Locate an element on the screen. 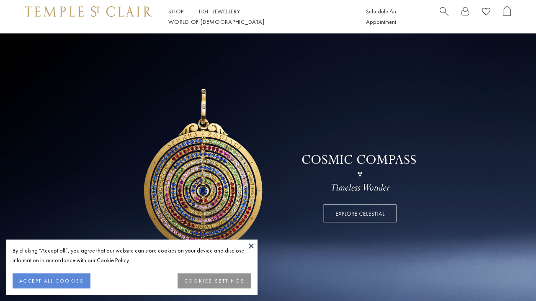 The image size is (536, 301). a: Search is located at coordinates (444, 17).